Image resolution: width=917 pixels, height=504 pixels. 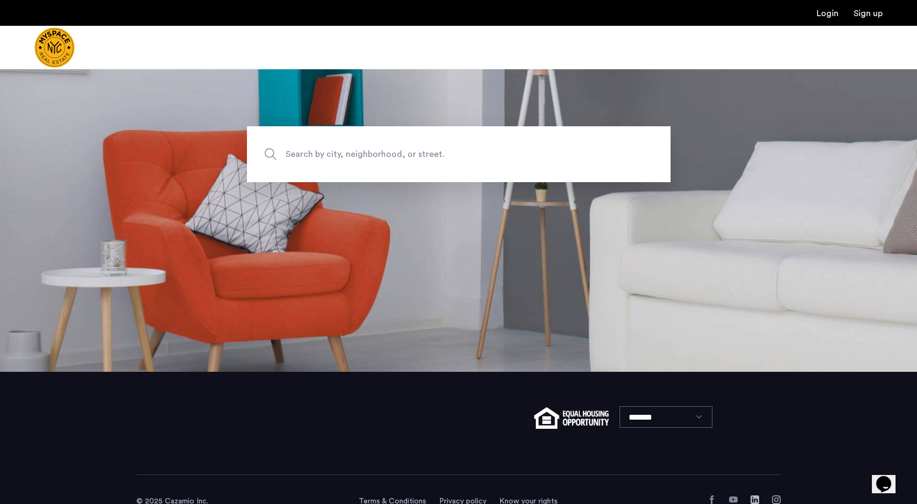 I want to click on img: logo, so click(x=54, y=47).